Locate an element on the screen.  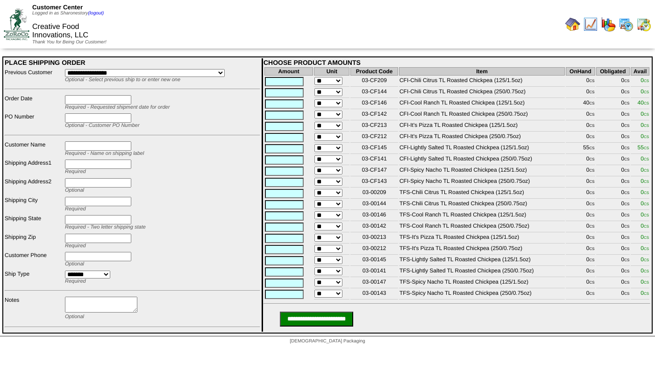
th: Unit is located at coordinates (332, 71).